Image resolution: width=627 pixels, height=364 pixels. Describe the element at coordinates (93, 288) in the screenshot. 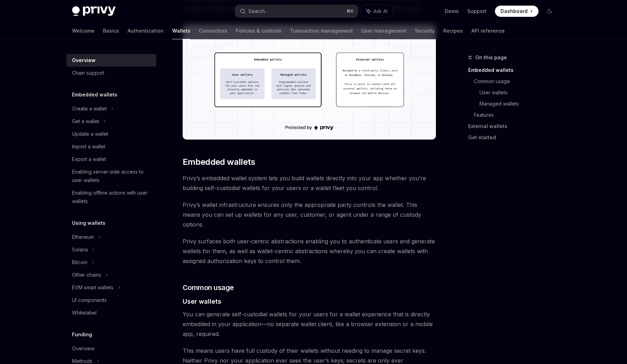

I see `div: EVM smart wallets` at that location.